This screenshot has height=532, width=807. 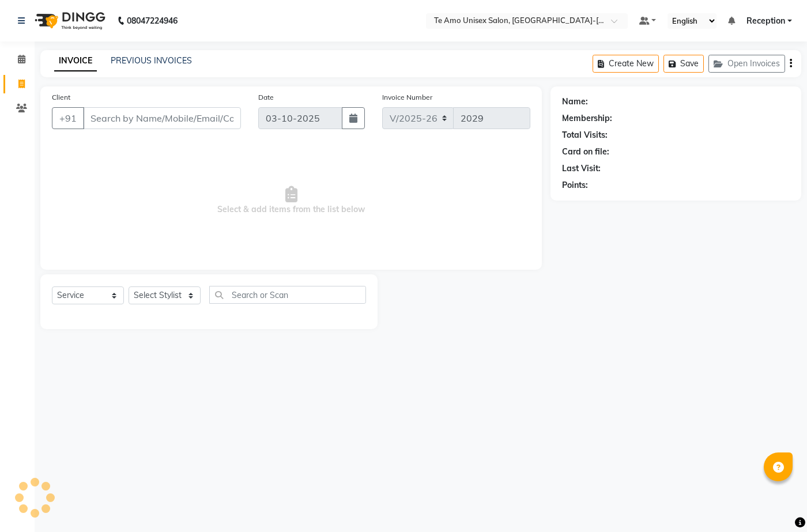 What do you see at coordinates (765, 20) in the screenshot?
I see `span: Reception` at bounding box center [765, 20].